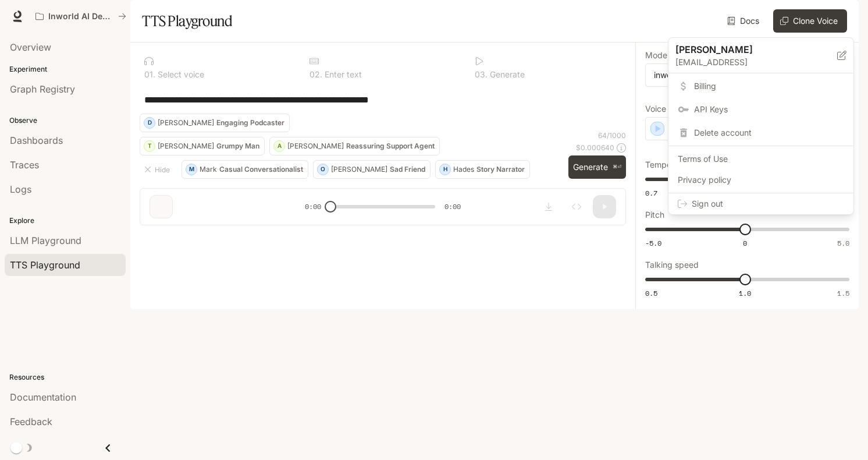 Image resolution: width=868 pixels, height=460 pixels. I want to click on span: Delete account, so click(769, 133).